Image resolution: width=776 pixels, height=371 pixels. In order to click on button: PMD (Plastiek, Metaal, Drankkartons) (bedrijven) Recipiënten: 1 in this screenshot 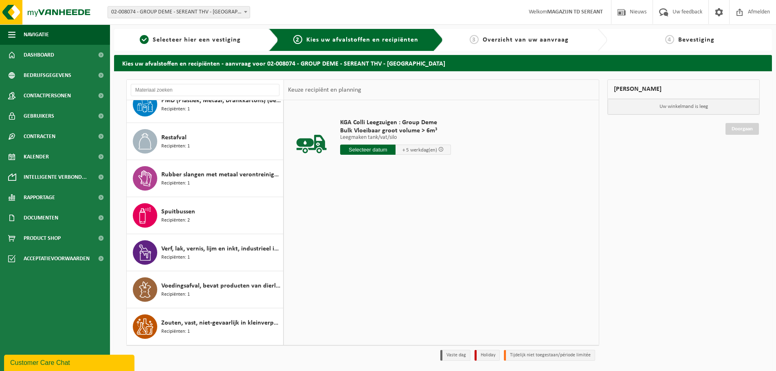, I will do `click(205, 104)`.